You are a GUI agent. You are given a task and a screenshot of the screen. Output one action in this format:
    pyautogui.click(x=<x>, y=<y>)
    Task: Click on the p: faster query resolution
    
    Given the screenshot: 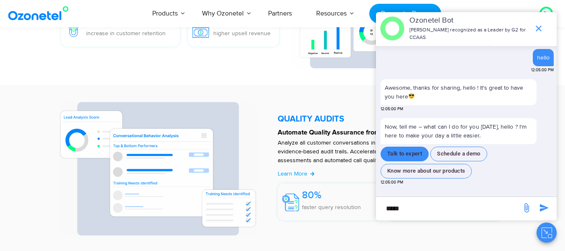 What is the action you would take?
    pyautogui.click(x=331, y=207)
    